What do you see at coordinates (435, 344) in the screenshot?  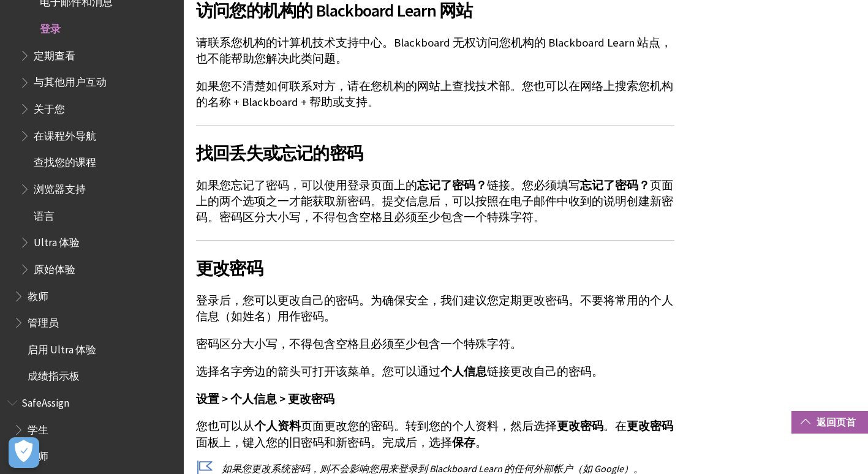 I see `p: 密码区分大小写，不得包含空格且必须至少包含一个特殊字符。` at bounding box center [435, 344].